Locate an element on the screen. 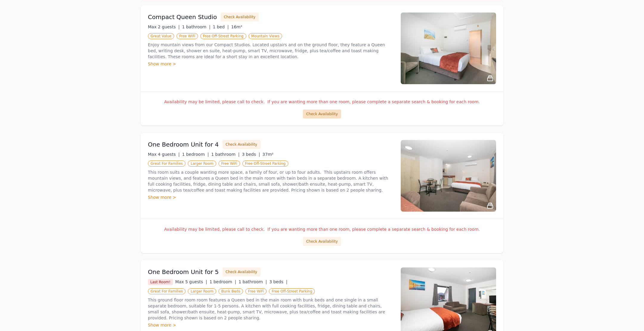 The image size is (644, 331). span: Last Room! is located at coordinates (161, 282).